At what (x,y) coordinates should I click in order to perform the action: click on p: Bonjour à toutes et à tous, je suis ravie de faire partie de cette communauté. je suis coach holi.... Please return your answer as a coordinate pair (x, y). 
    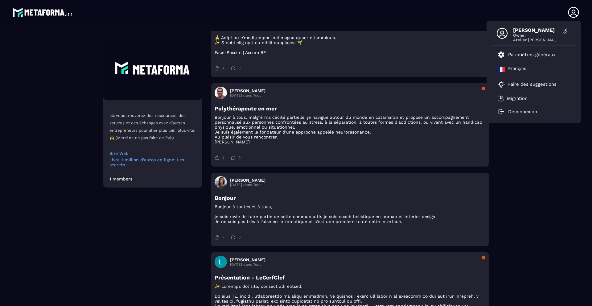
    Looking at the image, I should click on (350, 214).